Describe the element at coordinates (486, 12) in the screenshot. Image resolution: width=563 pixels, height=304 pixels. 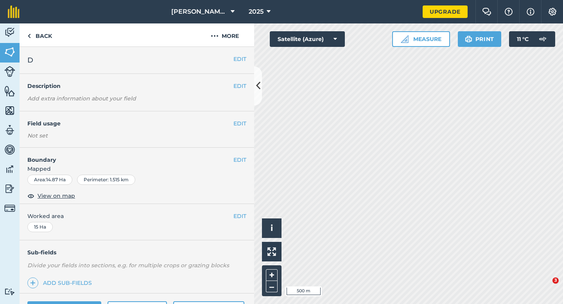
I see `img: Two speech bubbles overlapping with the left bubble in the forefront` at that location.